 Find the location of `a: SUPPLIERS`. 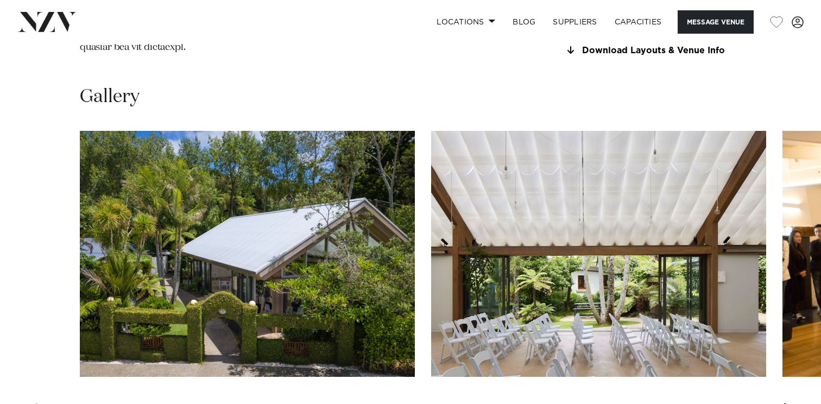

a: SUPPLIERS is located at coordinates (574, 22).